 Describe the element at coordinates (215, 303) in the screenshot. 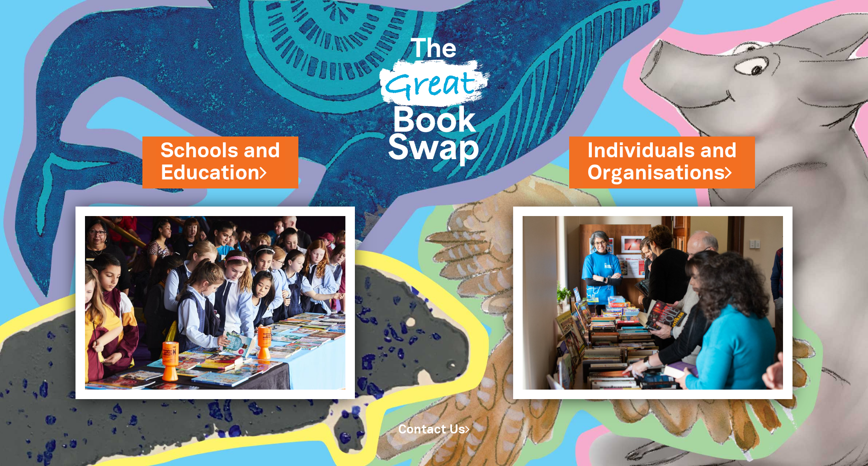

I see `img: Schools and Education` at that location.